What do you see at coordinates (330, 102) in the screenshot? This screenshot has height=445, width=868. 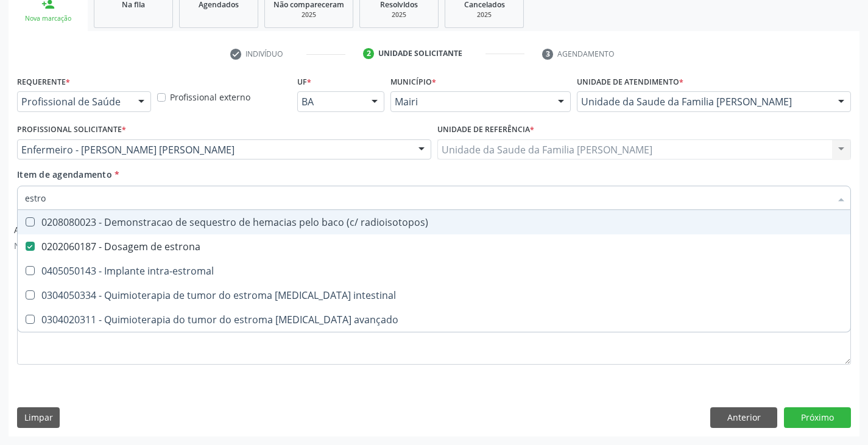 I see `span: BA` at bounding box center [330, 102].